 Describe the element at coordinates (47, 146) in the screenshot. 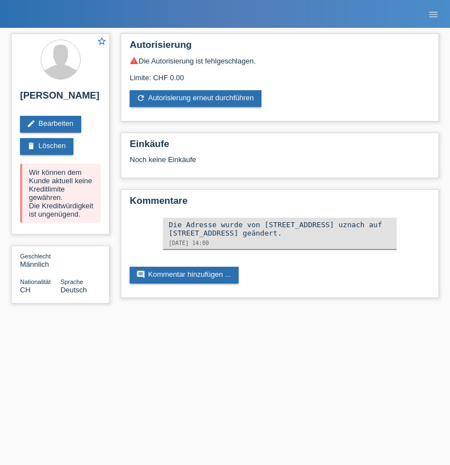

I see `a: deleteLöschen` at that location.